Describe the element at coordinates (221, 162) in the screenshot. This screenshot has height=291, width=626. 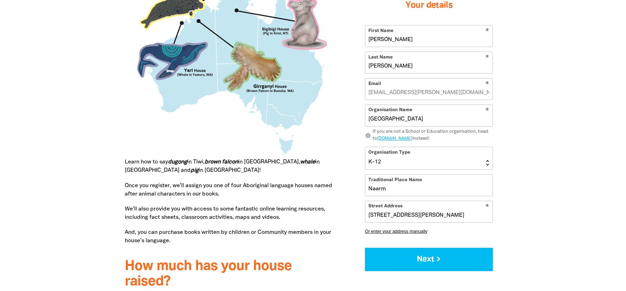
I see `em: brown falcon` at that location.